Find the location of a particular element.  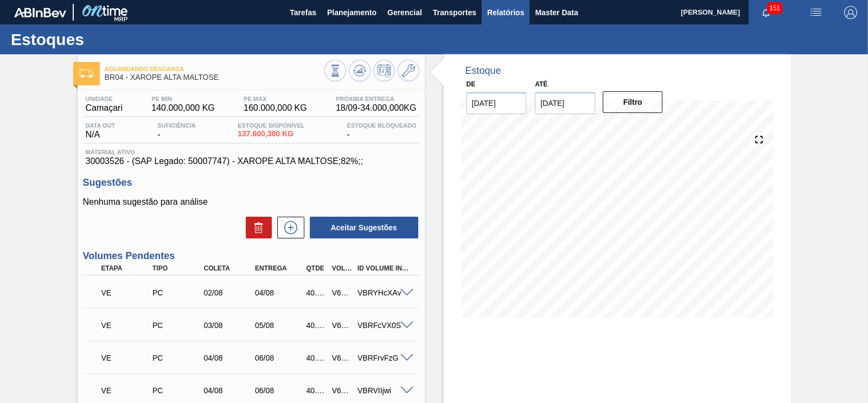

span: Data out is located at coordinates (100, 125).